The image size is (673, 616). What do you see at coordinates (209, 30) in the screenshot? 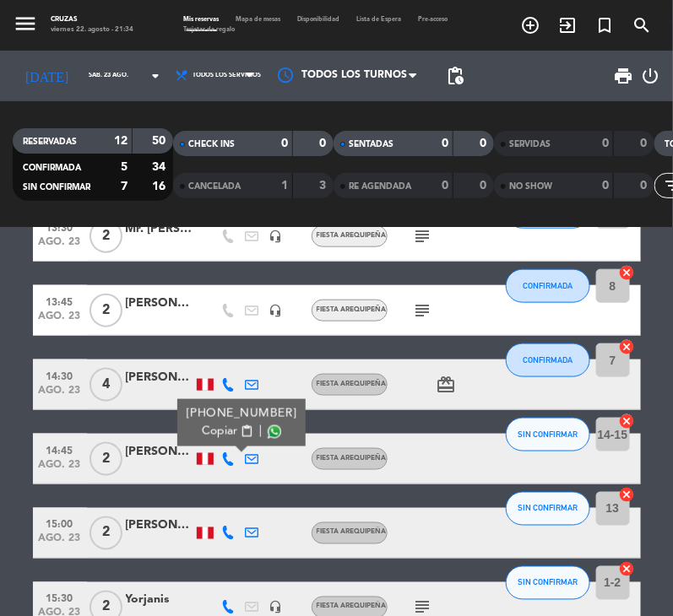
I see `span: Tarjetas de regalo` at bounding box center [209, 30].